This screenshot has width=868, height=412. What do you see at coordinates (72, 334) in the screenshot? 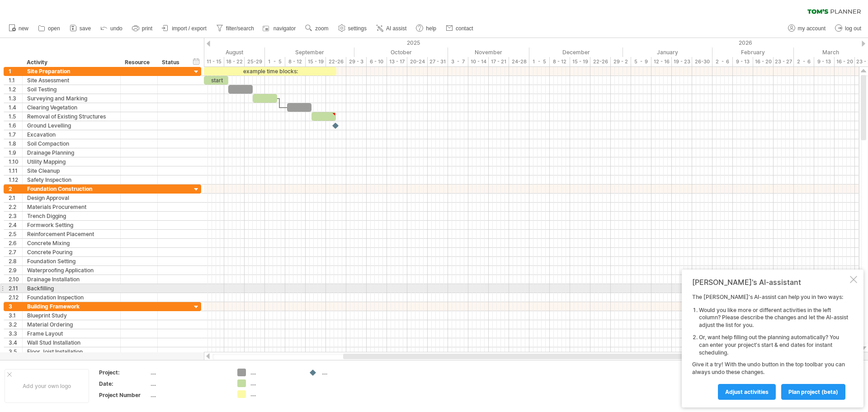
I see `div: Frame Layout` at bounding box center [72, 334].